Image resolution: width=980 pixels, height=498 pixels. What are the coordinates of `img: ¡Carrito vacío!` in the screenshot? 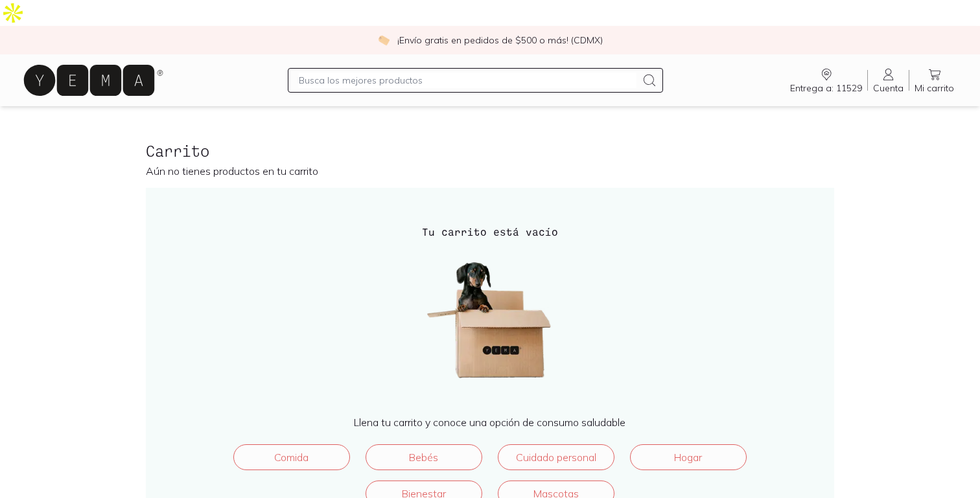 It's located at (490, 320).